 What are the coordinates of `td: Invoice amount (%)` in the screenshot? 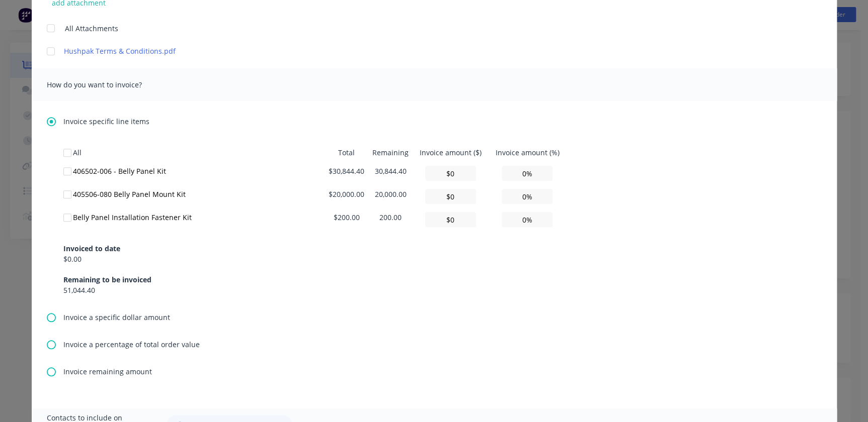 It's located at (527, 152).